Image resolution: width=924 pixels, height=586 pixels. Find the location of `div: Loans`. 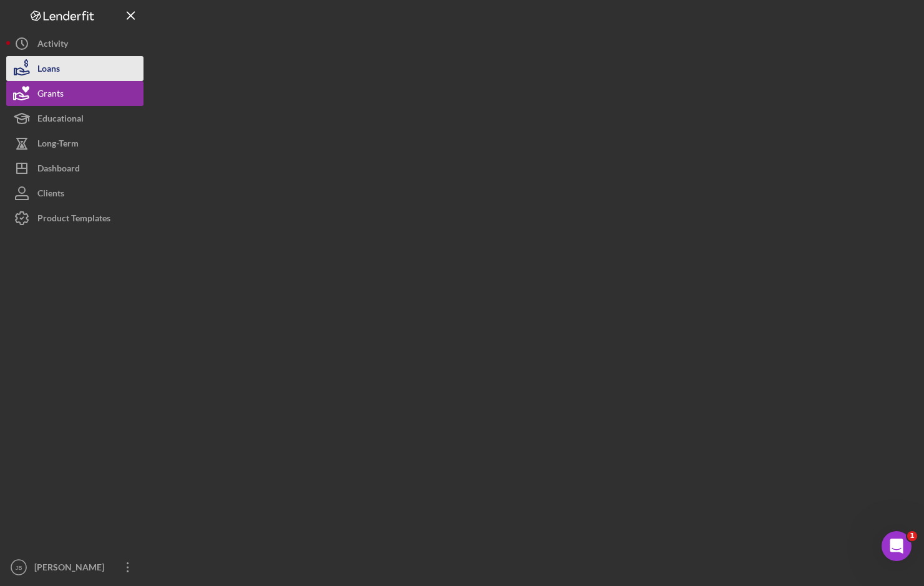

div: Loans is located at coordinates (49, 70).